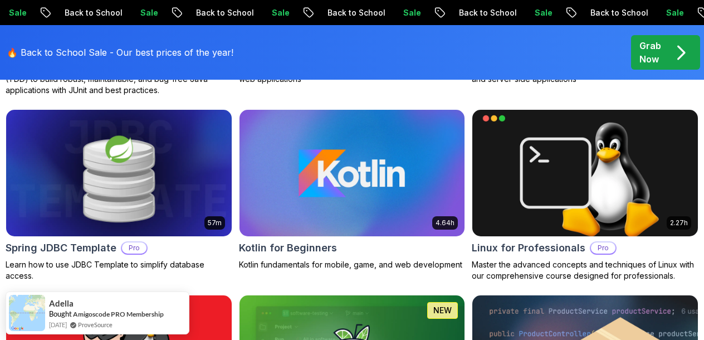 The image size is (704, 340). What do you see at coordinates (118, 314) in the screenshot?
I see `a: Amigoscode PRO Membership` at bounding box center [118, 314].